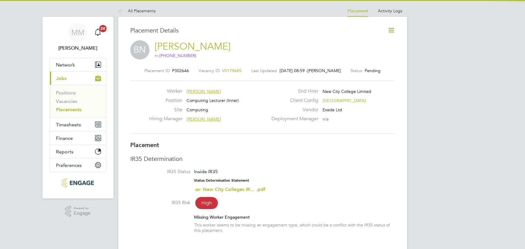 The height and width of the screenshot is (249, 525). I want to click on button: Finance, so click(78, 138).